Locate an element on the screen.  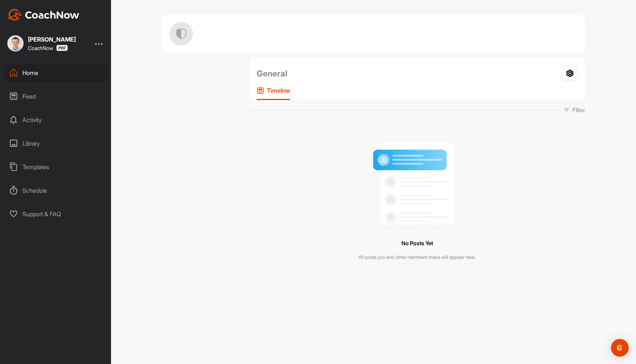
img: CoachNow is located at coordinates (43, 15).